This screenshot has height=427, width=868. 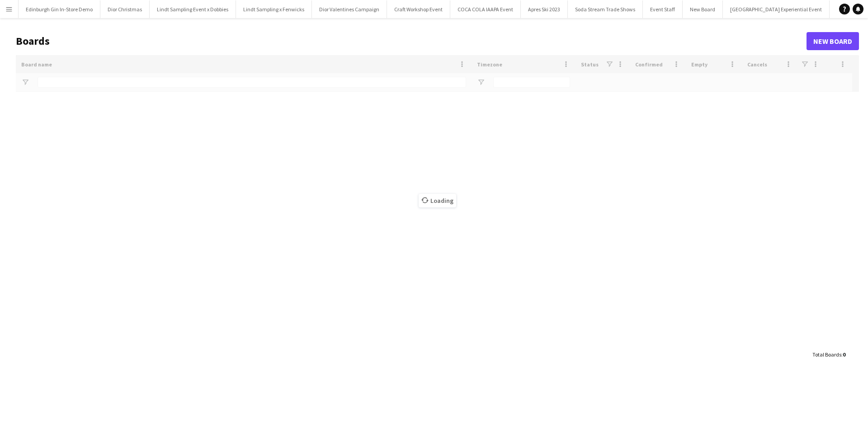 I want to click on button: Dior Valentines Campaign, so click(x=349, y=9).